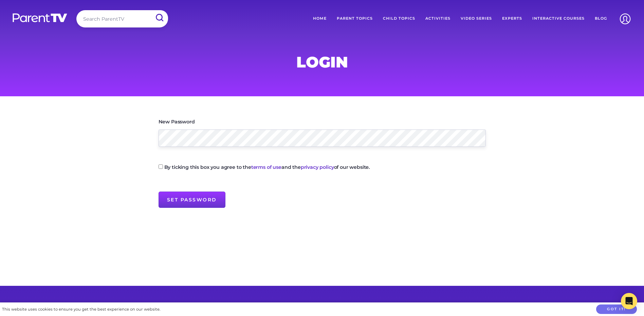 The image size is (644, 316). What do you see at coordinates (559, 19) in the screenshot?
I see `a: Interactive Courses` at bounding box center [559, 19].